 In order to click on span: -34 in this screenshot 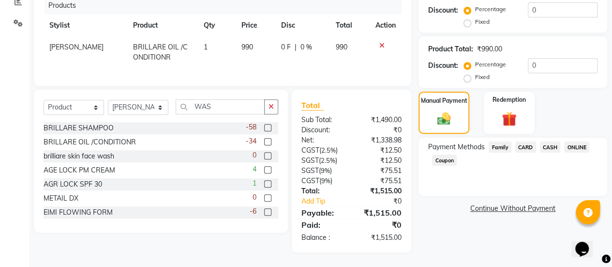, I will do `click(251, 141)`.